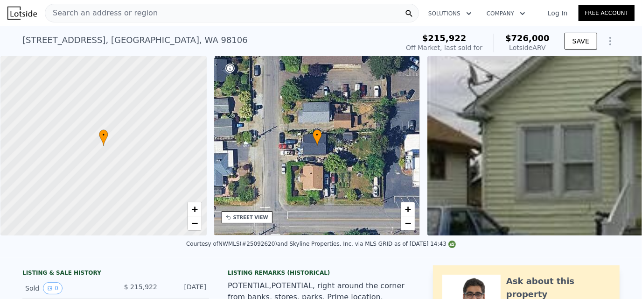 The image size is (642, 299). I want to click on div: LISTING & SALE HISTORY, so click(116, 274).